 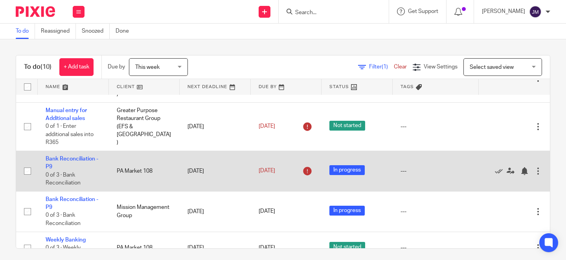 I want to click on img: svg%3E, so click(x=535, y=12).